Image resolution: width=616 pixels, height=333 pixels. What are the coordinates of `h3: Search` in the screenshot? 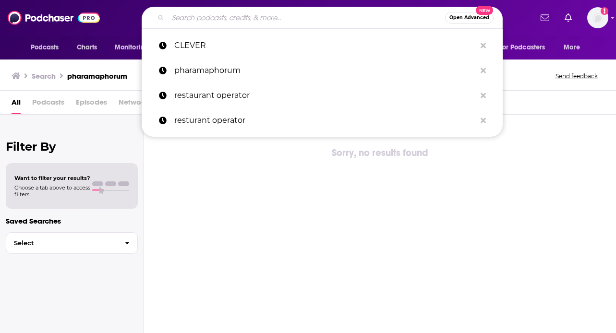 It's located at (44, 76).